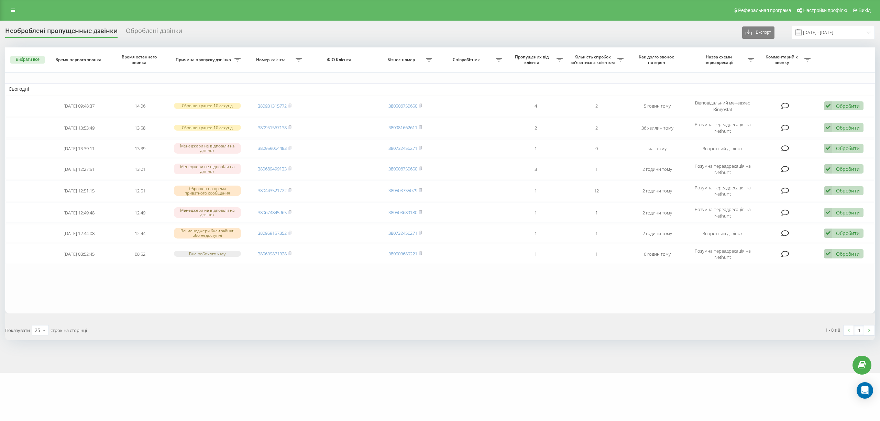 The image size is (880, 421). I want to click on a: 380732456271, so click(403, 233).